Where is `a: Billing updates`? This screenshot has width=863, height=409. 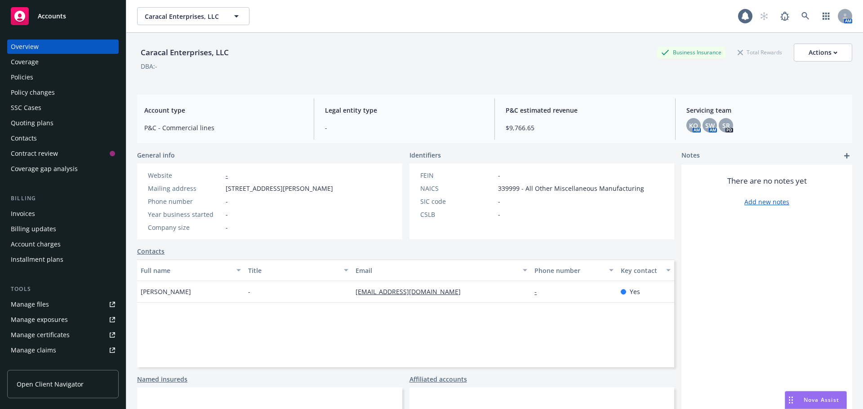 a: Billing updates is located at coordinates (63, 229).